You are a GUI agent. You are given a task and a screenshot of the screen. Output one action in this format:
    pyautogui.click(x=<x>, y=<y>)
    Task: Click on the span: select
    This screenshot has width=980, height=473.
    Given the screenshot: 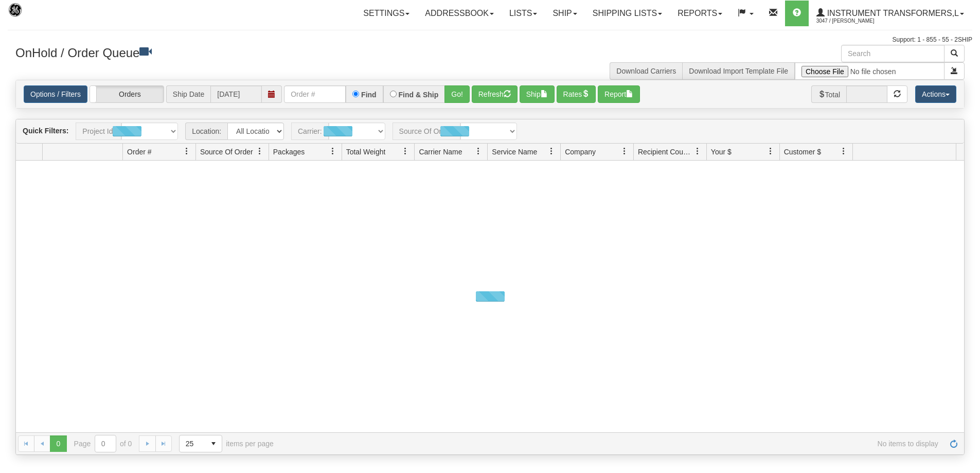 What is the action you would take?
    pyautogui.click(x=214, y=444)
    